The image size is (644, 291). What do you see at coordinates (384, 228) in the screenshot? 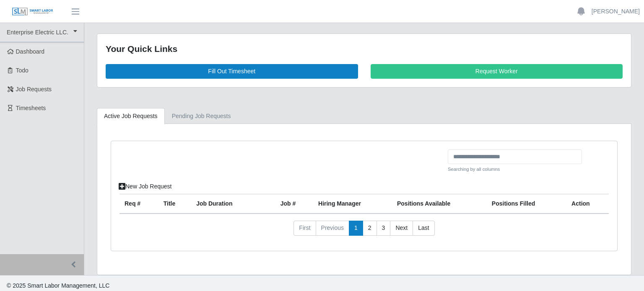
I see `a: 3` at bounding box center [384, 228].